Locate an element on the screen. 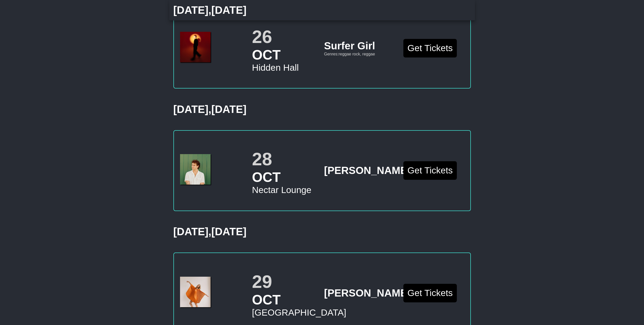 The height and width of the screenshot is (325, 644). a: Surfer Girl is located at coordinates (350, 46).